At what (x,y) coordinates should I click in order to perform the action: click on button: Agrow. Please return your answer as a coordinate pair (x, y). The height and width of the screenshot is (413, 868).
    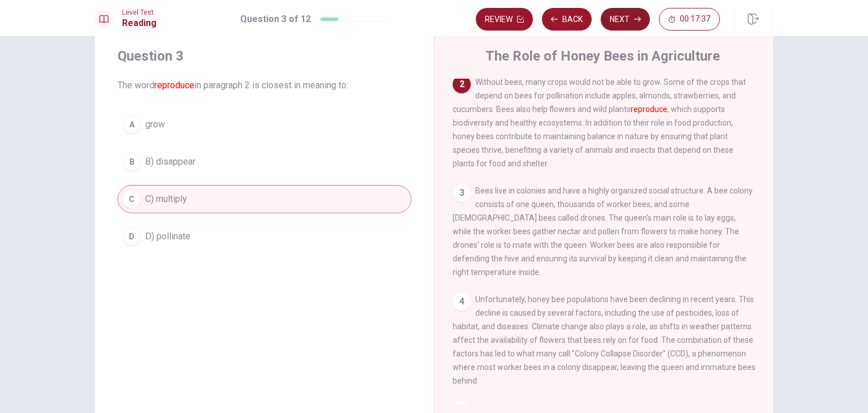
    Looking at the image, I should click on (265, 124).